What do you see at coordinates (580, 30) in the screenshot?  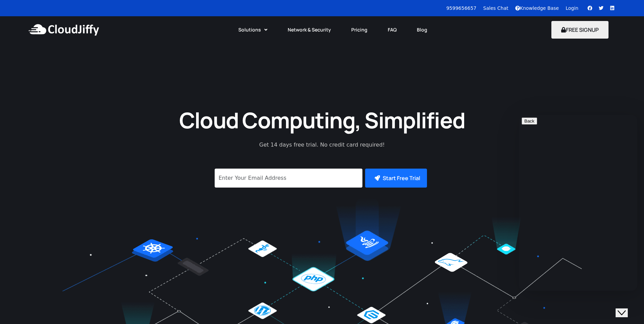 I see `a: FREE SIGNUP` at bounding box center [580, 30].